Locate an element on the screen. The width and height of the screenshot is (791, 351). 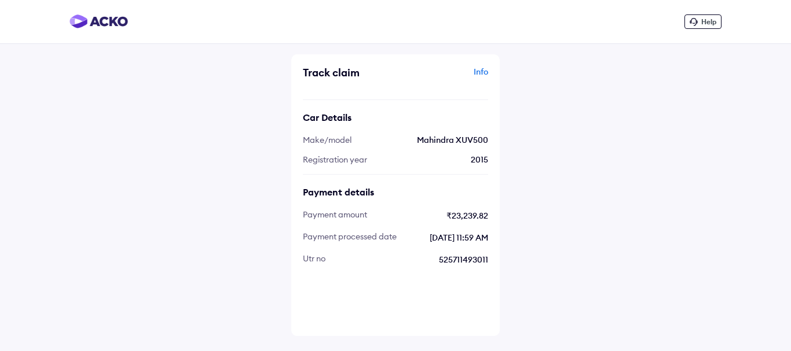
span: 2015 is located at coordinates (479, 160).